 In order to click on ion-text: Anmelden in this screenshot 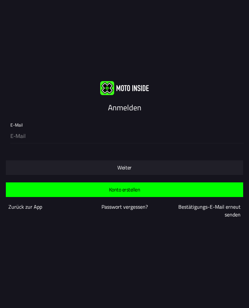, I will do `click(125, 107)`.